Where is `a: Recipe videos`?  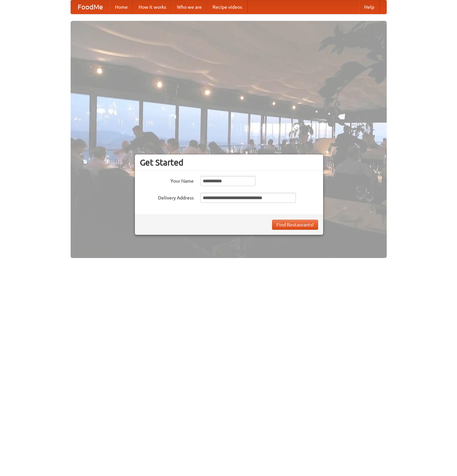 a: Recipe videos is located at coordinates (227, 7).